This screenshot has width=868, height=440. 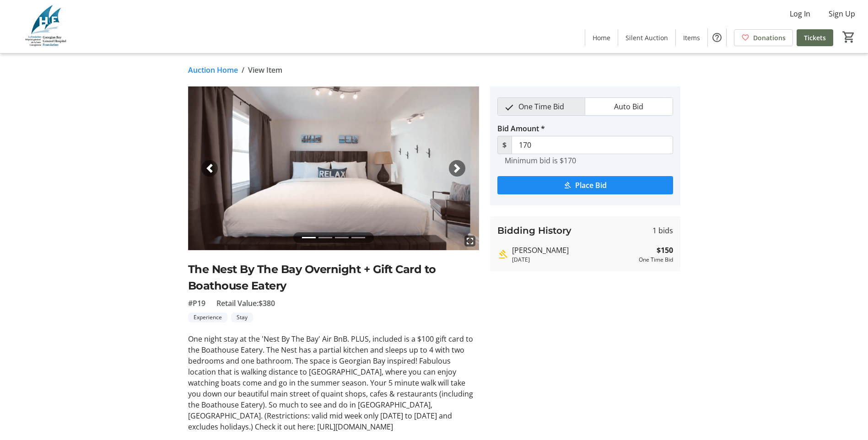 I want to click on button: Log In, so click(x=800, y=14).